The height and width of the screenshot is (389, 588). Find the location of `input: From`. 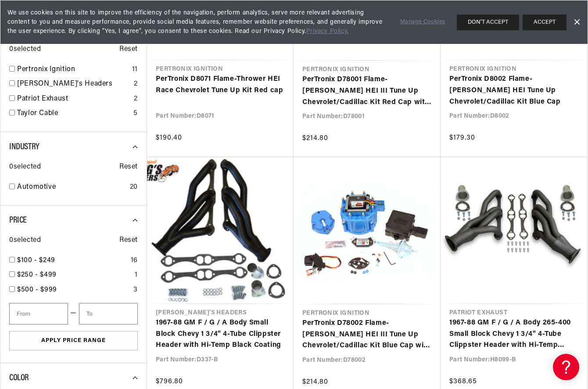

input: From is located at coordinates (38, 313).